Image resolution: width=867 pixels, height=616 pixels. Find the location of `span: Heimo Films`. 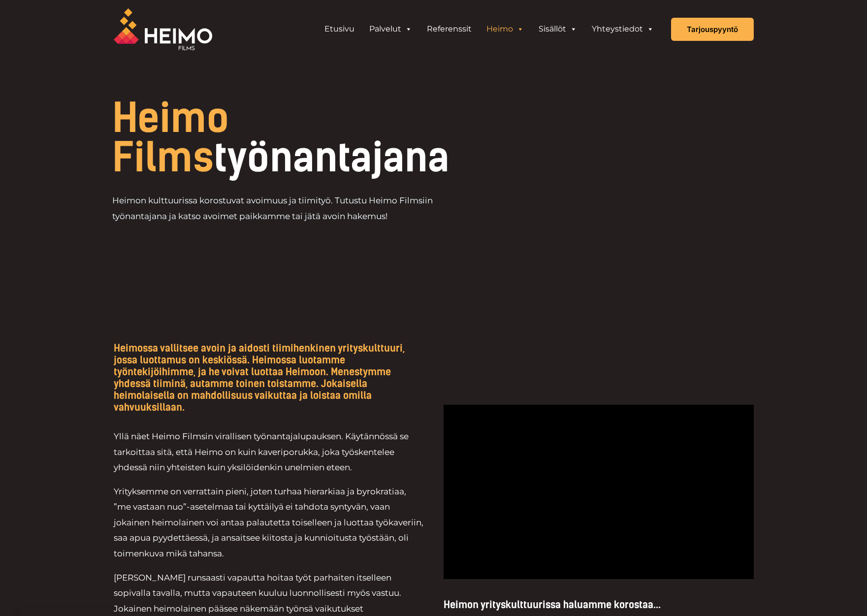

span: Heimo Films is located at coordinates (170, 138).